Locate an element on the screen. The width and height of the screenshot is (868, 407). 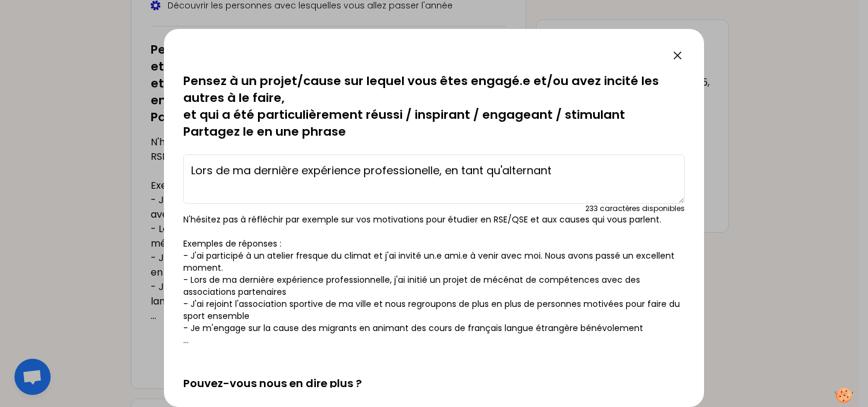
div: 233 caractères disponibles is located at coordinates (635, 209).